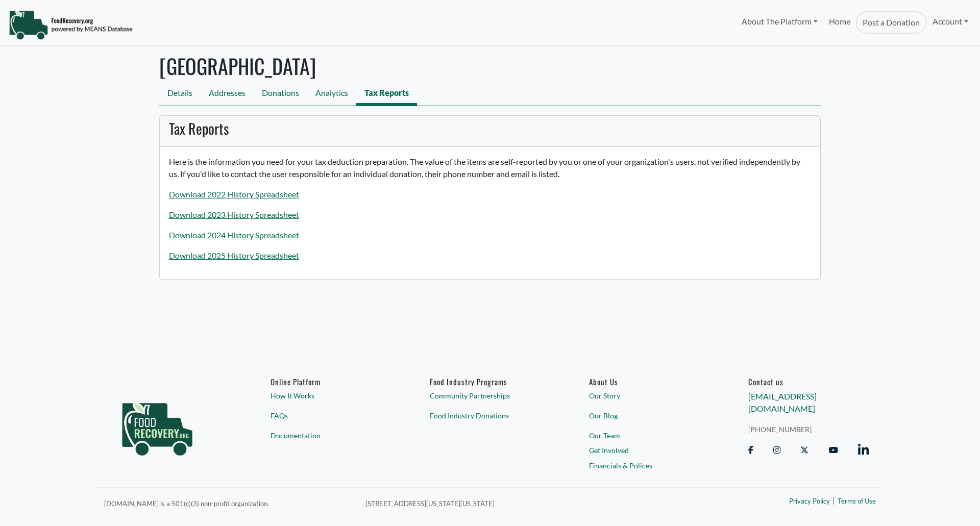 The width and height of the screenshot is (980, 526). I want to click on a: Download 2025 History Spreadsheet, so click(234, 255).